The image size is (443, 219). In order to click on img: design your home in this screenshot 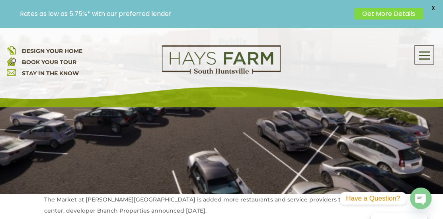, I will do `click(11, 50)`.